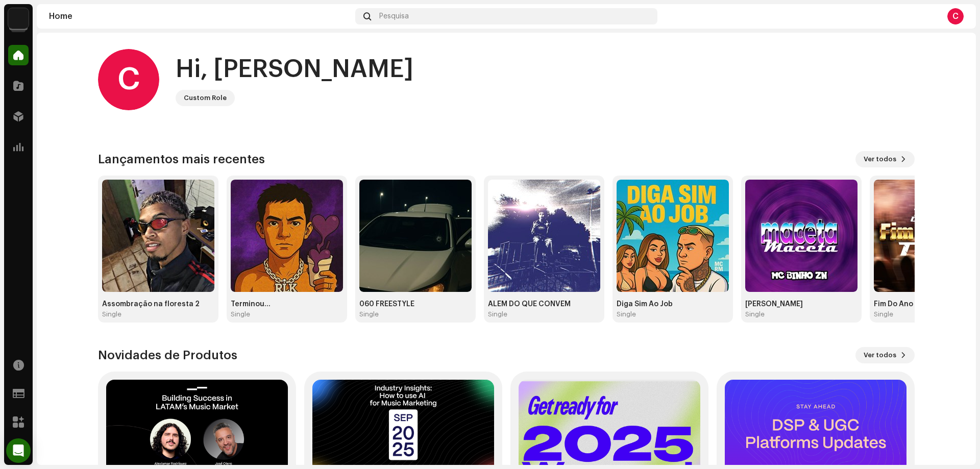 This screenshot has height=469, width=980. Describe the element at coordinates (286, 304) in the screenshot. I see `div: Terminou...` at that location.